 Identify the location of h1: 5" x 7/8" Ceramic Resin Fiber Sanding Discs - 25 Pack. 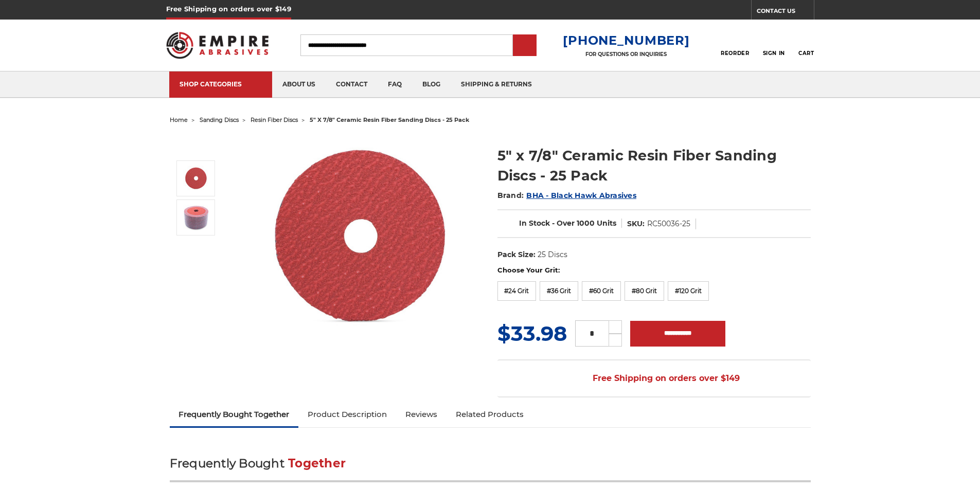
(654, 166).